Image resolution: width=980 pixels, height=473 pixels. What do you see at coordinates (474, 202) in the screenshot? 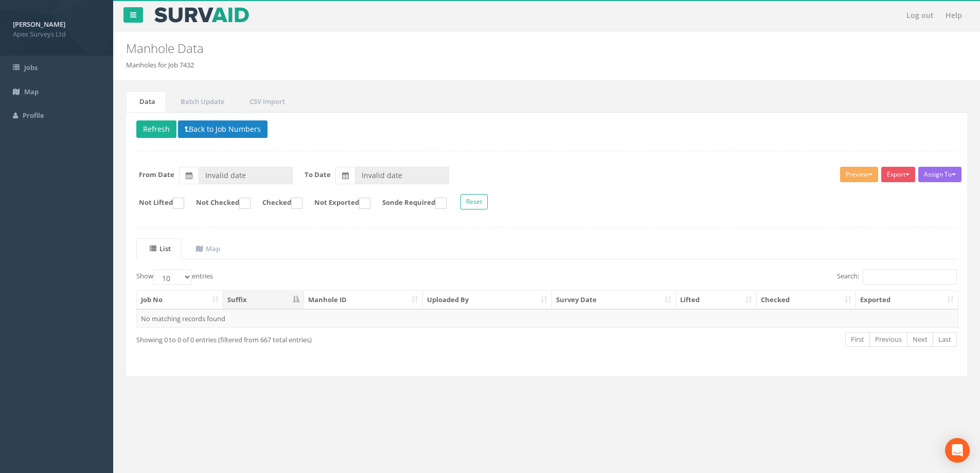
I see `button: Reset` at bounding box center [474, 202].